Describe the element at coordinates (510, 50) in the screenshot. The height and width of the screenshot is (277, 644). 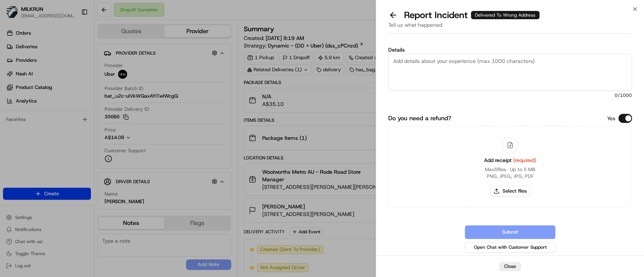
I see `label: Details` at that location.